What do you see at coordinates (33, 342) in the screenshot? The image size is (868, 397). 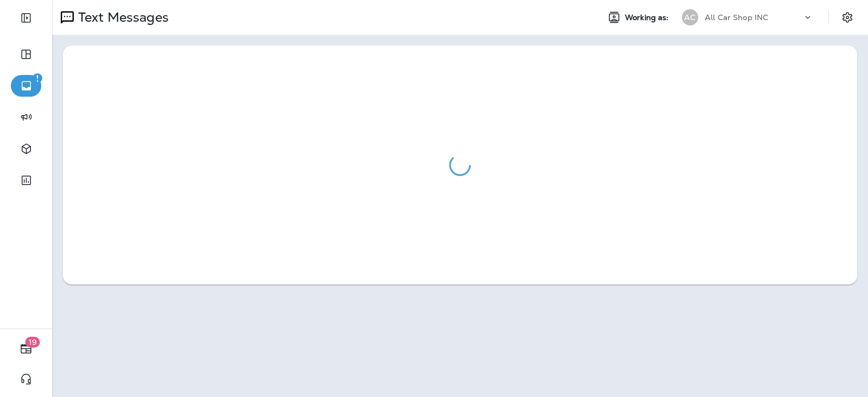 I see `span: 19` at bounding box center [33, 342].